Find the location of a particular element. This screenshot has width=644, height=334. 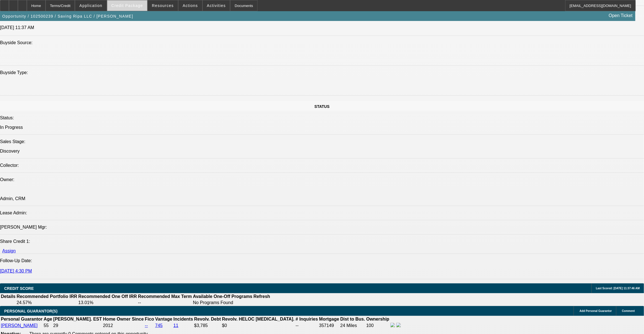

td: 24 Miles is located at coordinates (353, 325).